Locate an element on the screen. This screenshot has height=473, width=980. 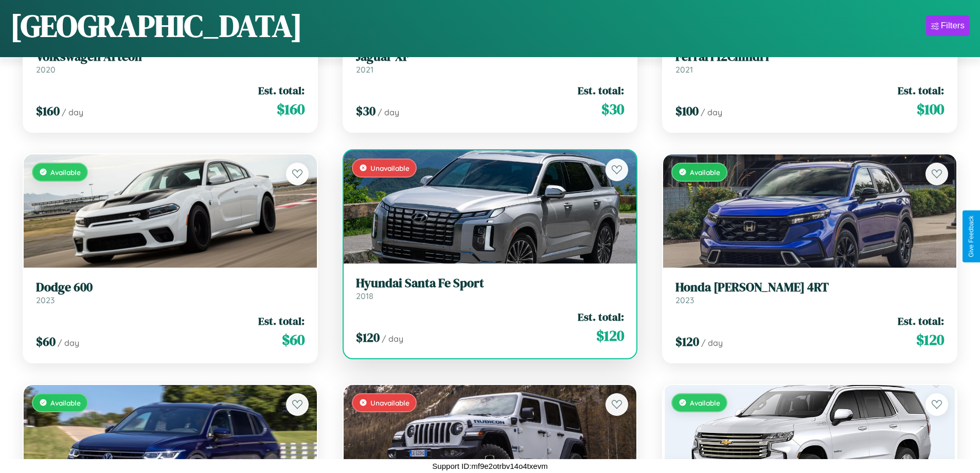
div: Give Feedback is located at coordinates (971, 236).